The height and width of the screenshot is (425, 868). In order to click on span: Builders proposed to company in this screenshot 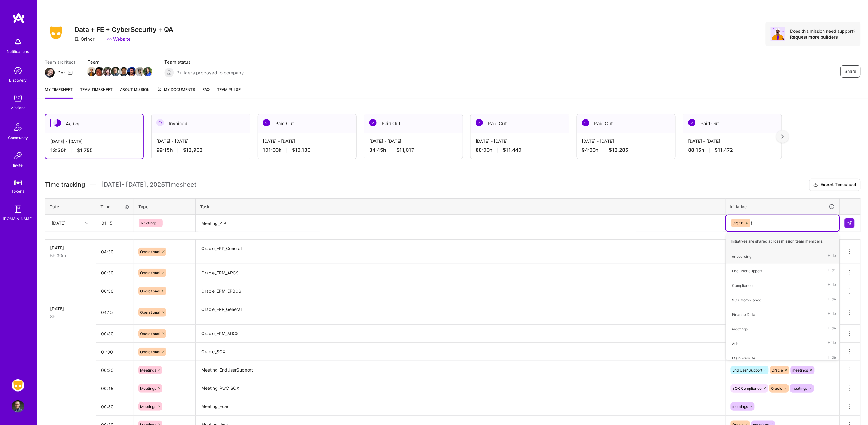, I will do `click(210, 72)`.